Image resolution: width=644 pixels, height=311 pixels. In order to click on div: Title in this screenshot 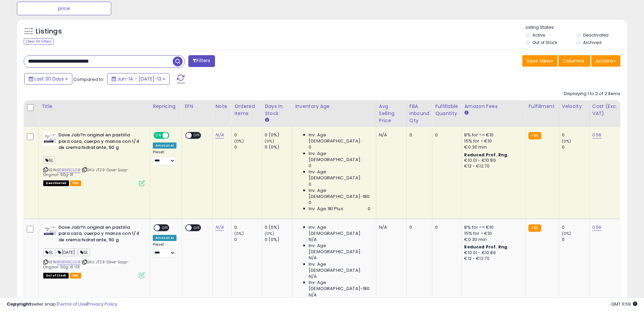, I will do `click(94, 106)`.